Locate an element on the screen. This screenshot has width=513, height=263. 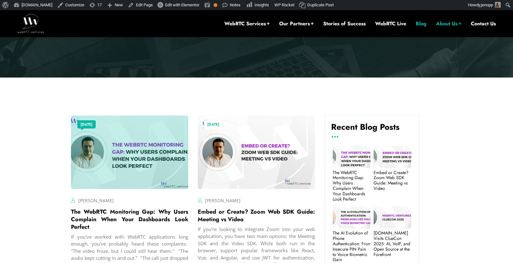
span: Insights is located at coordinates (262, 5).